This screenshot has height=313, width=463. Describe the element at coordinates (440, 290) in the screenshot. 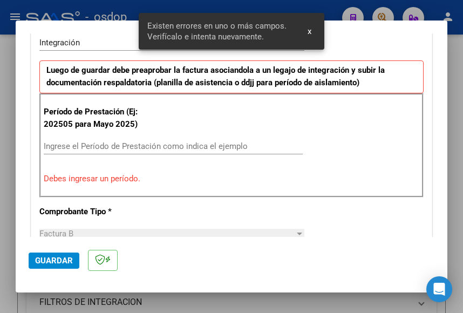

I see `div: Open Intercom Messenger` at that location.